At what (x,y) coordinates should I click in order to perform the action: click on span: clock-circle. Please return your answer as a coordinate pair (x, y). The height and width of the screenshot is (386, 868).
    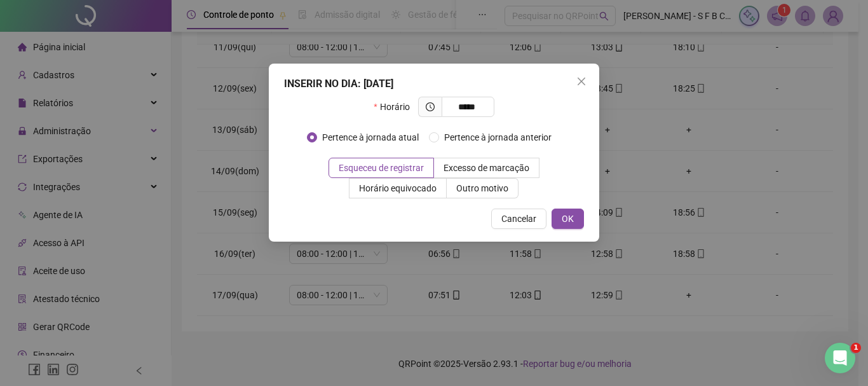
    Looking at the image, I should click on (430, 107).